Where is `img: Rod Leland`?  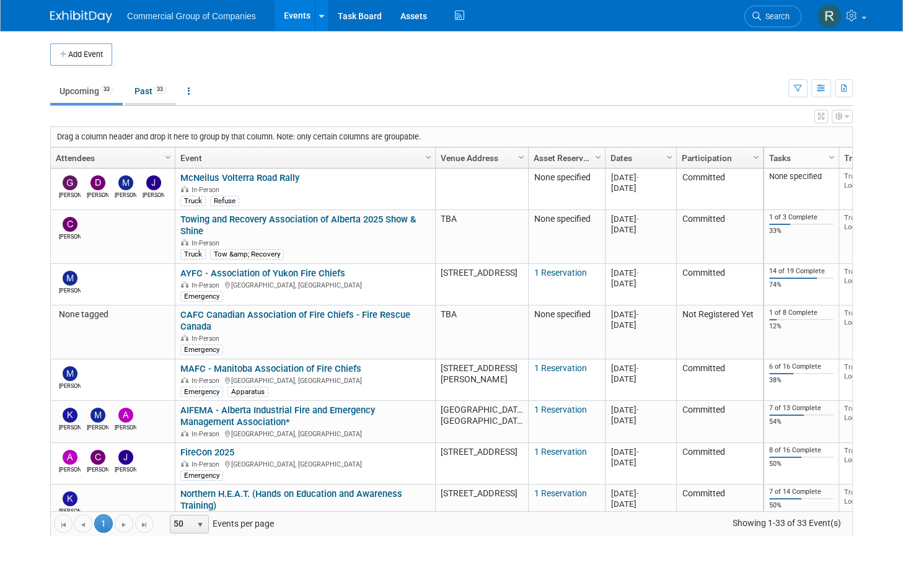 img: Rod Leland is located at coordinates (829, 16).